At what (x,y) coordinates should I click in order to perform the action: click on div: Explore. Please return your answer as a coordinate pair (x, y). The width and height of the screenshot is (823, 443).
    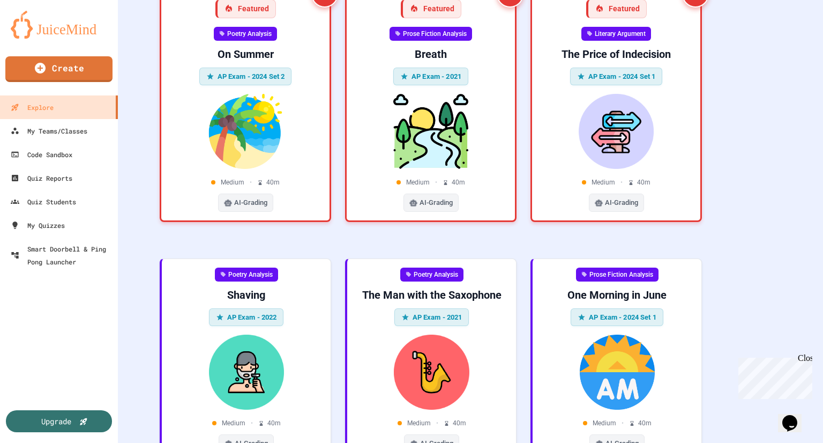
    Looking at the image, I should click on (32, 107).